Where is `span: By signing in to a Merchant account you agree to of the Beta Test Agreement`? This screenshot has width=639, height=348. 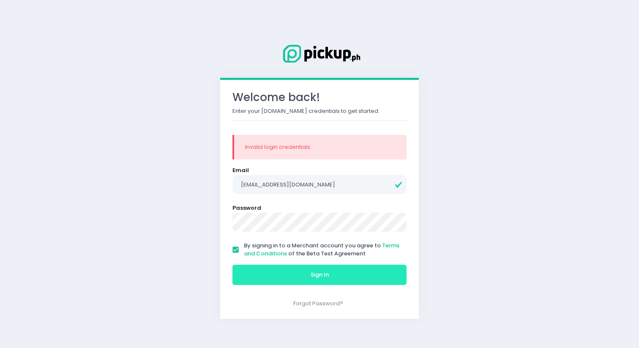 span: By signing in to a Merchant account you agree to of the Beta Test Agreement is located at coordinates (322, 249).